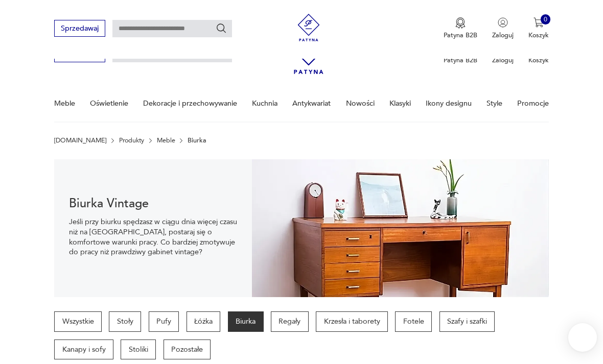 This screenshot has height=364, width=603. I want to click on p: Stoliki, so click(138, 350).